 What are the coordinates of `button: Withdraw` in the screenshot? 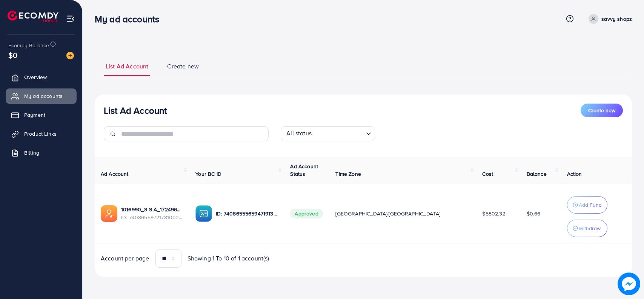 It's located at (587, 228).